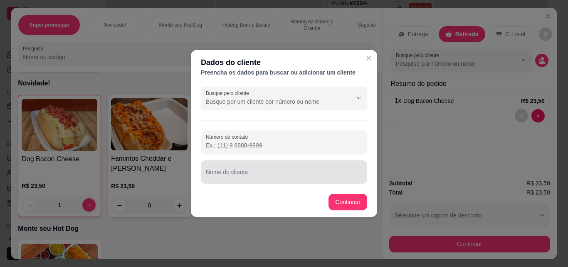 Image resolution: width=568 pixels, height=267 pixels. Describe the element at coordinates (284, 145) in the screenshot. I see `input: Número de contato` at that location.